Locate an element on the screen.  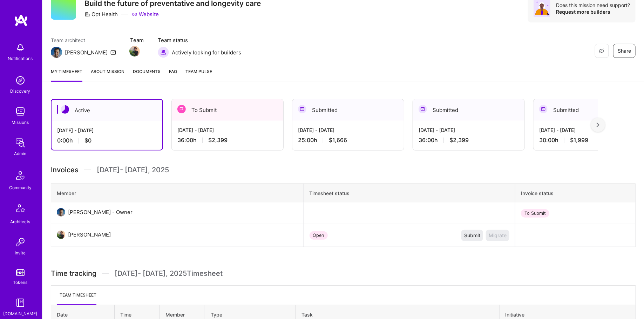
span: Invoices is located at coordinates (65, 170).